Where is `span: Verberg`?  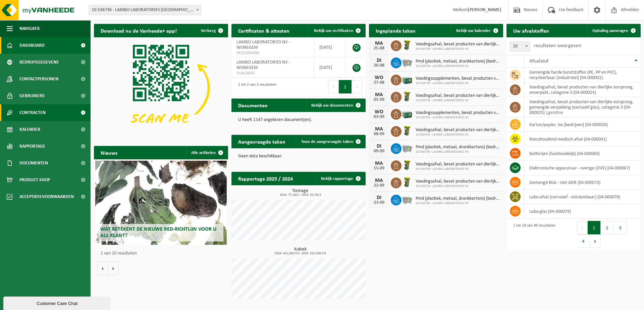
span: Verberg is located at coordinates (208, 30).